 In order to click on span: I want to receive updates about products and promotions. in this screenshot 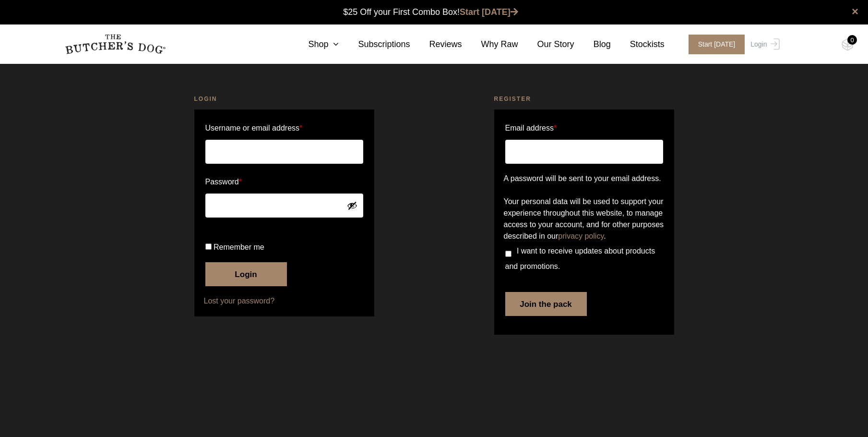, I will do `click(580, 258)`.